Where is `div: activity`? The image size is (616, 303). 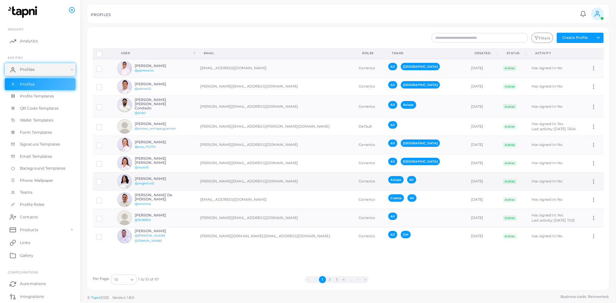
div: activity is located at coordinates (557, 53).